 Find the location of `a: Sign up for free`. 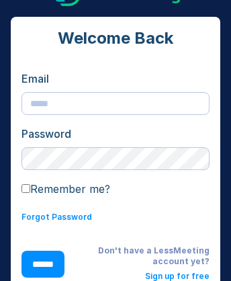

a: Sign up for free is located at coordinates (177, 276).